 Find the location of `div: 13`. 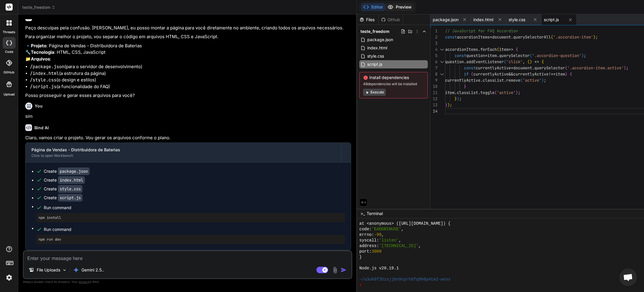

div: 13 is located at coordinates (434, 105).